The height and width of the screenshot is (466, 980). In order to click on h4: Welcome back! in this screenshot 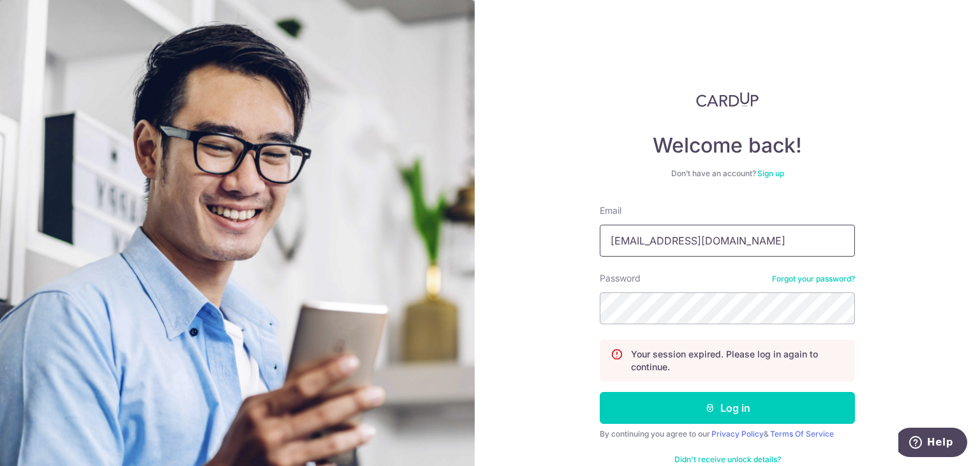, I will do `click(728, 146)`.